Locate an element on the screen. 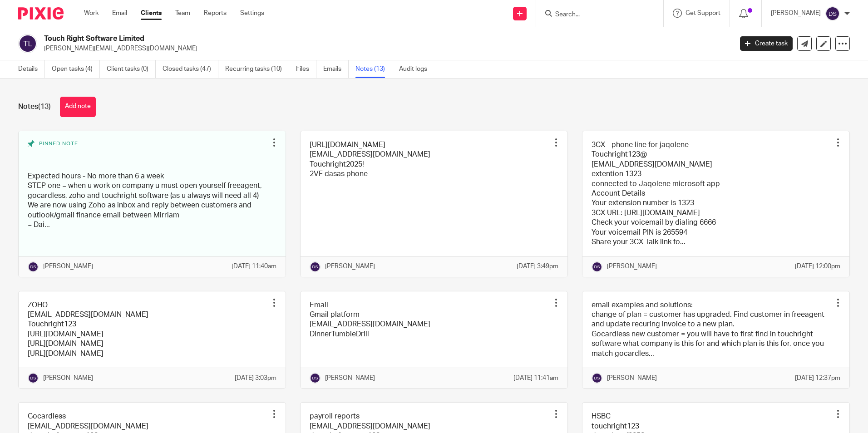 This screenshot has height=433, width=868. h1: Notes is located at coordinates (34, 107).